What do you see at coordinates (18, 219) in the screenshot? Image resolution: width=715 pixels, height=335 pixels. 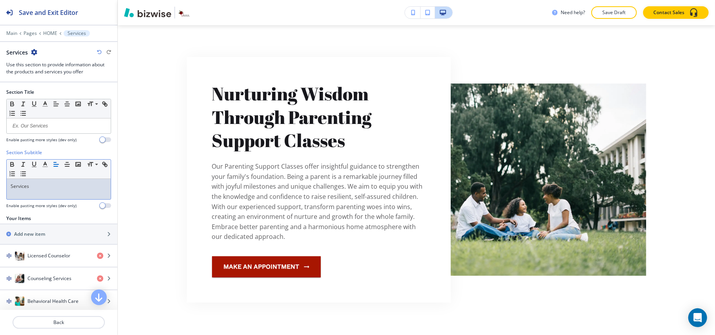 I see `h2: Your Items` at bounding box center [18, 219].